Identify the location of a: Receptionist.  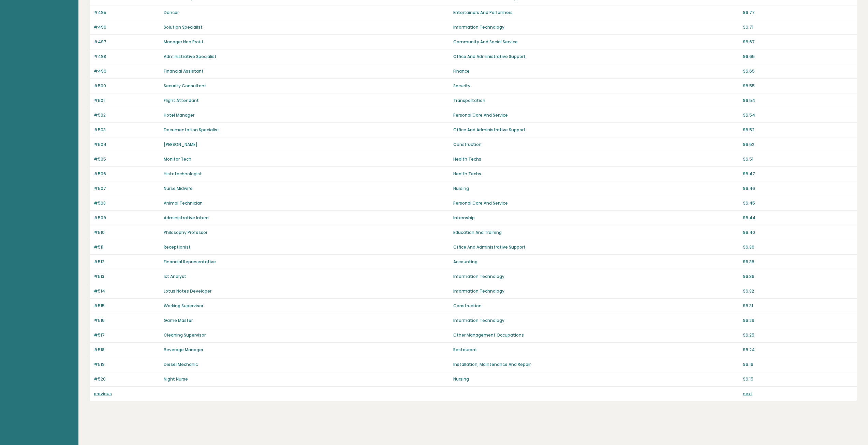
(177, 247).